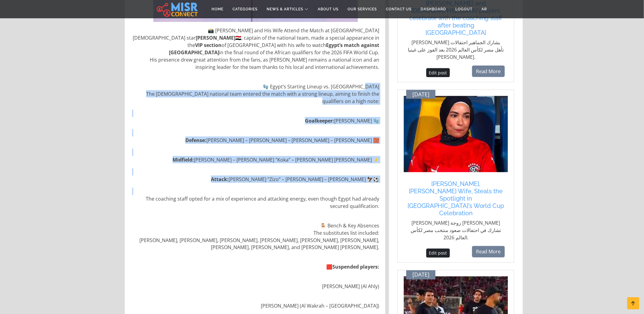  I want to click on a: Categories, so click(245, 9).